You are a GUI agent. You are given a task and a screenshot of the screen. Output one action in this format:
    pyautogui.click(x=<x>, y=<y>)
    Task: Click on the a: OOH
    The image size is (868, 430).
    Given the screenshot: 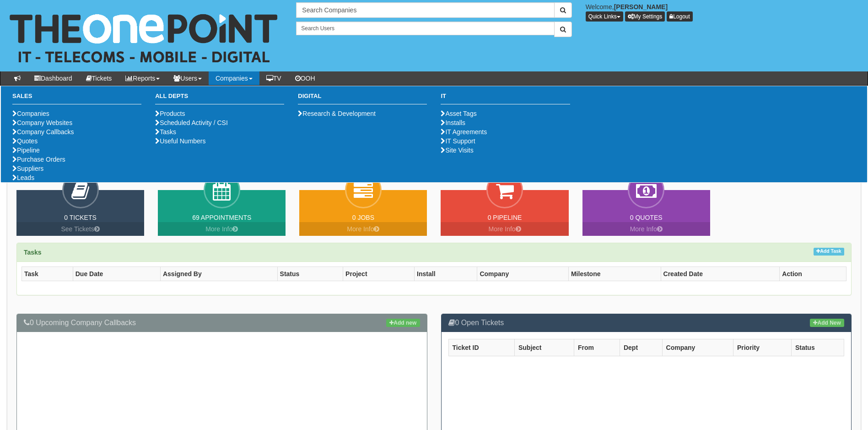 What is the action you would take?
    pyautogui.click(x=305, y=78)
    